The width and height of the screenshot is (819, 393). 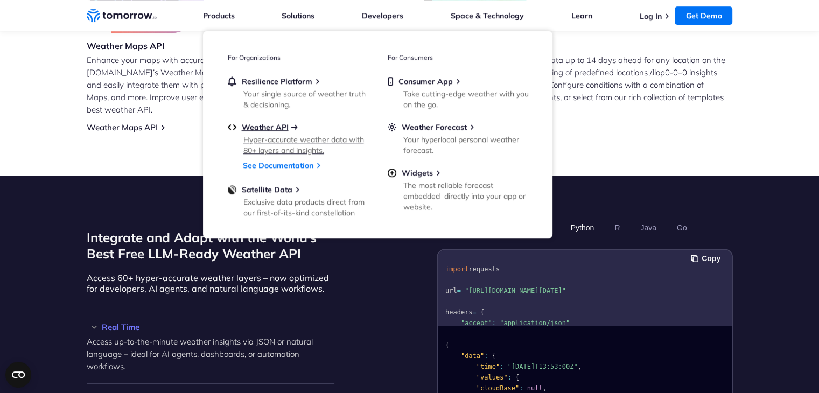 What do you see at coordinates (18, 375) in the screenshot?
I see `button: Open CMP widget` at bounding box center [18, 375].